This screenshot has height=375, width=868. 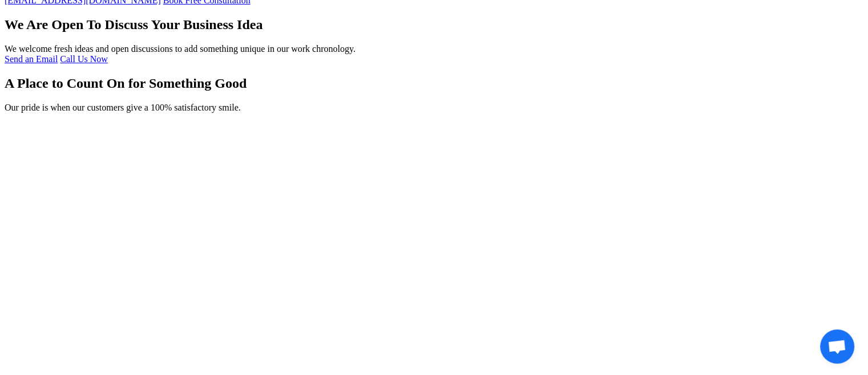 What do you see at coordinates (433, 108) in the screenshot?
I see `div: Our pride is when our customers give a 100% satisfactory smile.` at bounding box center [433, 108].